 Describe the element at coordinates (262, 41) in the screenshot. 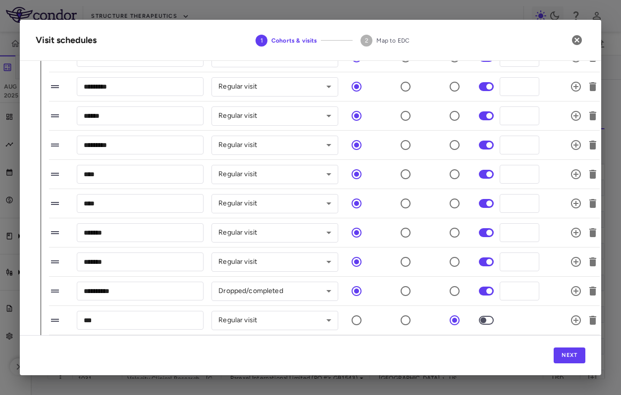

I see `text: 1` at that location.